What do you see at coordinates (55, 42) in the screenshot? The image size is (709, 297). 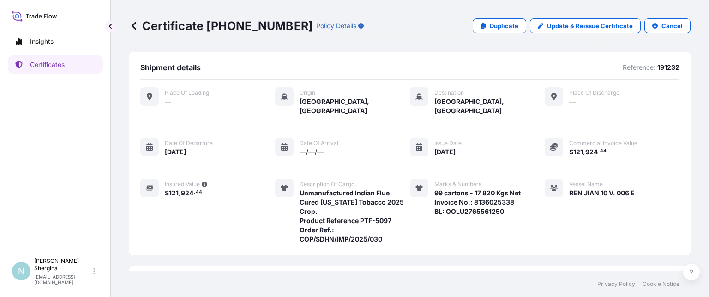 I see `a: Insights` at bounding box center [55, 42].